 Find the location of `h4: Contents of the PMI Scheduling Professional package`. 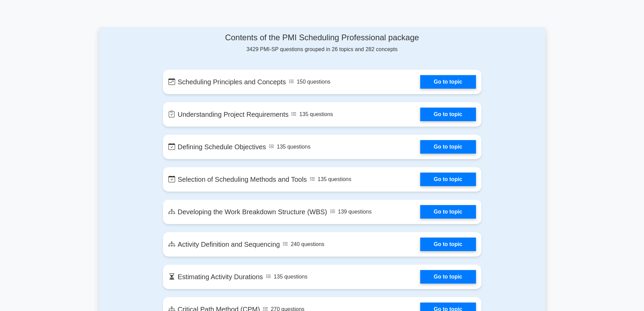

h4: Contents of the PMI Scheduling Professional package is located at coordinates (322, 38).